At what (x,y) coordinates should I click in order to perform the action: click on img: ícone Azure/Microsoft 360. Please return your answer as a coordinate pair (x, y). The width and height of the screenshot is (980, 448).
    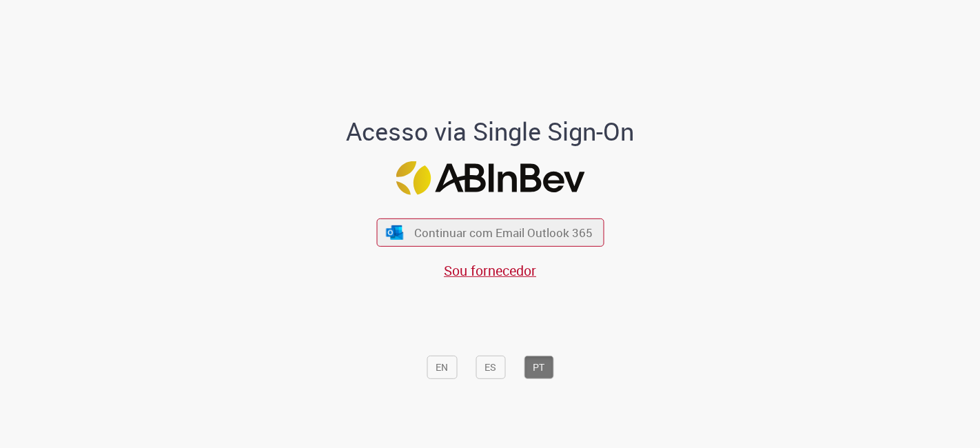
    Looking at the image, I should click on (395, 232).